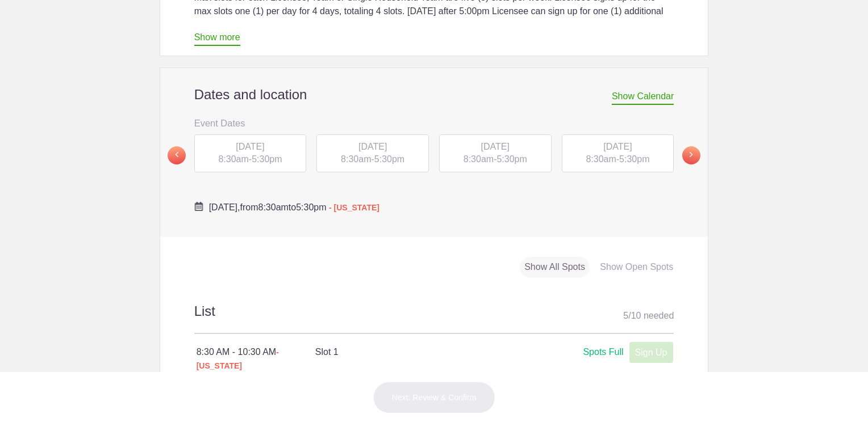  What do you see at coordinates (217, 39) in the screenshot?
I see `a: Show more` at bounding box center [217, 39].